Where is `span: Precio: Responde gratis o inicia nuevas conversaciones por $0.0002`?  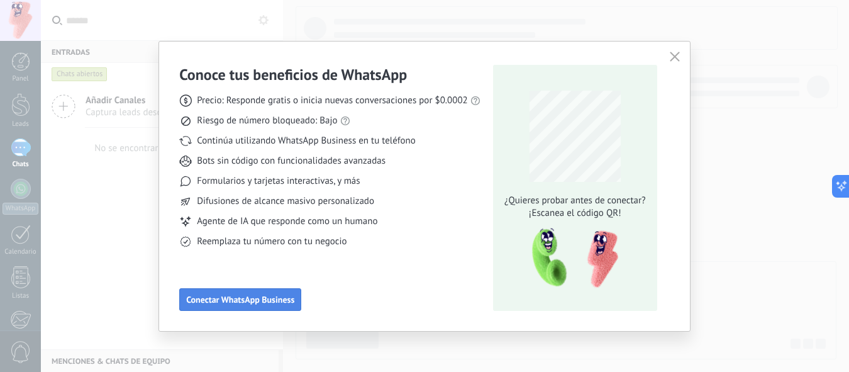
span: Precio: Responde gratis o inicia nuevas conversaciones por $0.0002 is located at coordinates (332, 101).